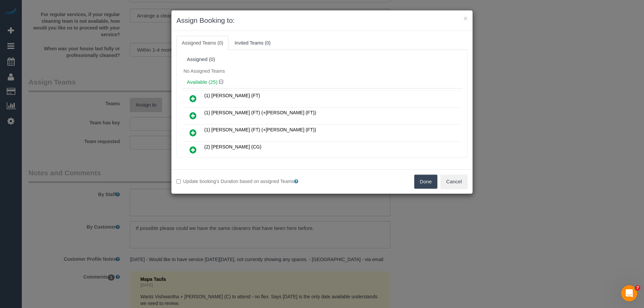 The width and height of the screenshot is (644, 308). What do you see at coordinates (179, 181) in the screenshot?
I see `input: Update booking's Duration based on assigned Teams` at bounding box center [179, 181].